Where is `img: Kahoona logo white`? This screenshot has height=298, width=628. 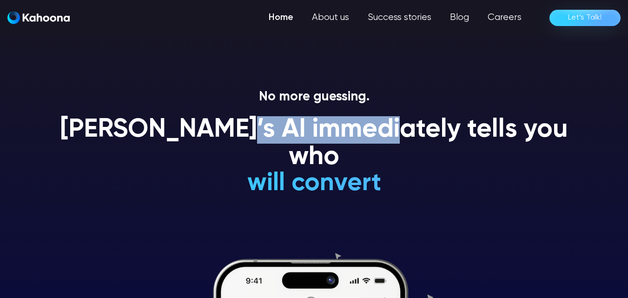
img: Kahoona logo white is located at coordinates (39, 18).